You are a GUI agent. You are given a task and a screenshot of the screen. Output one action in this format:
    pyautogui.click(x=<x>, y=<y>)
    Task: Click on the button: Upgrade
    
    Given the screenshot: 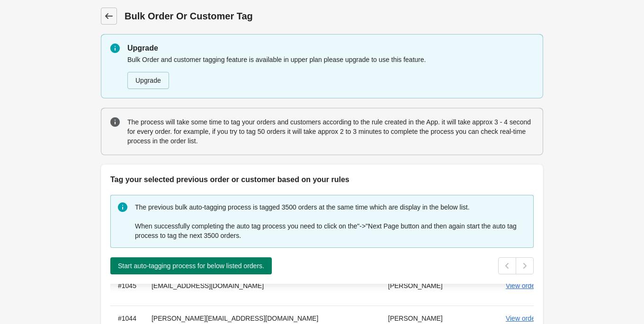 What is the action you would take?
    pyautogui.click(x=149, y=80)
    